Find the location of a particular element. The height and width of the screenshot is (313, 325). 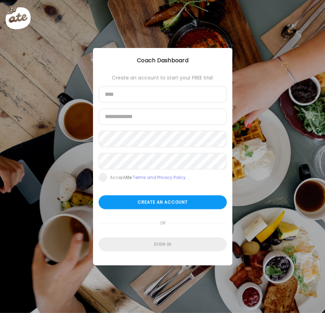

b: Ate is located at coordinates (128, 177).